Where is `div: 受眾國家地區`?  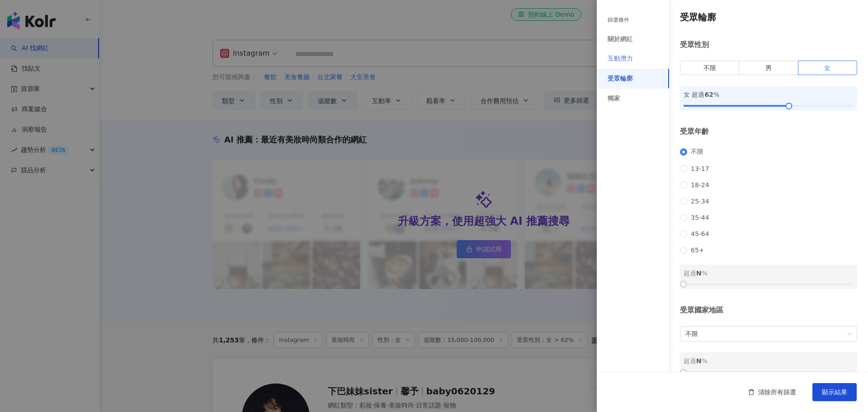 div: 受眾國家地區 is located at coordinates (769, 310).